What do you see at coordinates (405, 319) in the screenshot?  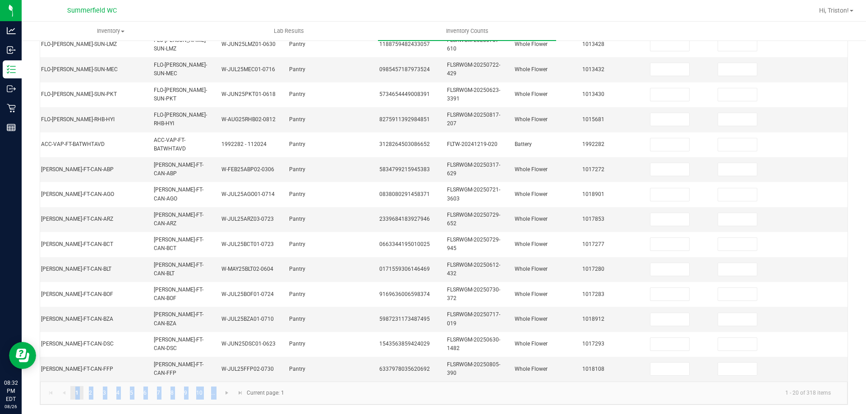 I see `span: 5987231173487495` at bounding box center [405, 319].